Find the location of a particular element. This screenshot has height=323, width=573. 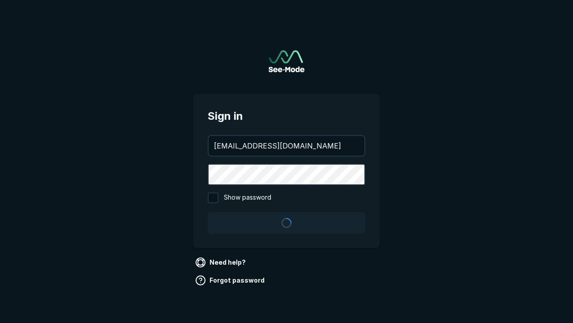

span: Show password is located at coordinates (248, 198).